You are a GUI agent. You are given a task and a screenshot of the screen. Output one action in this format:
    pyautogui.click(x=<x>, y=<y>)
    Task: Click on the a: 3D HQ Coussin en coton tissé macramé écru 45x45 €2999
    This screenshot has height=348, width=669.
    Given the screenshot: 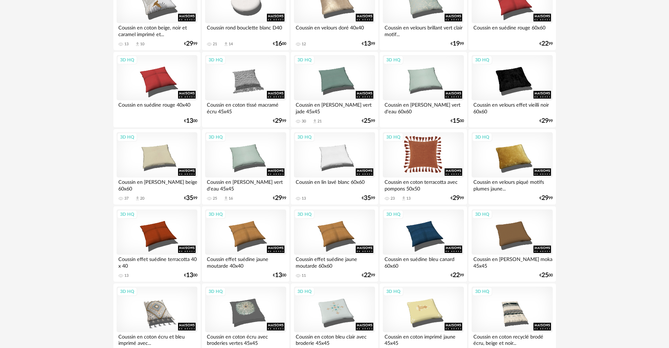 What is the action you would take?
    pyautogui.click(x=245, y=90)
    